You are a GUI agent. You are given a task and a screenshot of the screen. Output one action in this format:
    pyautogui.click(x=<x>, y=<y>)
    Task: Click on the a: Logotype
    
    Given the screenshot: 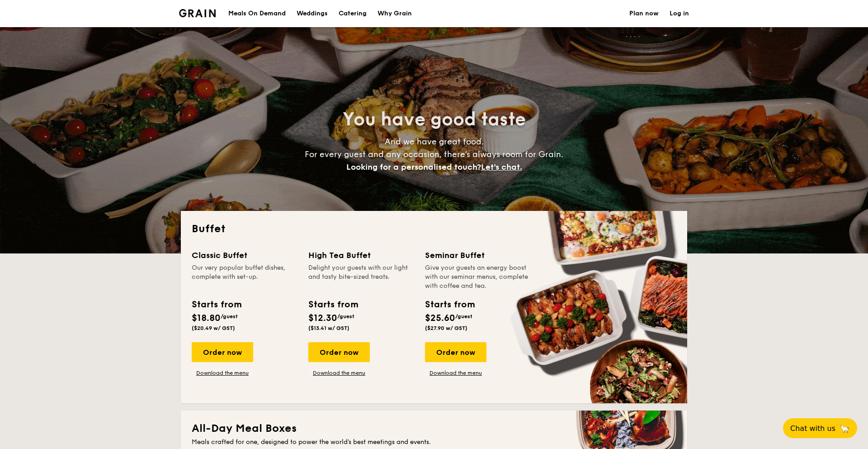 What is the action you would take?
    pyautogui.click(x=197, y=13)
    